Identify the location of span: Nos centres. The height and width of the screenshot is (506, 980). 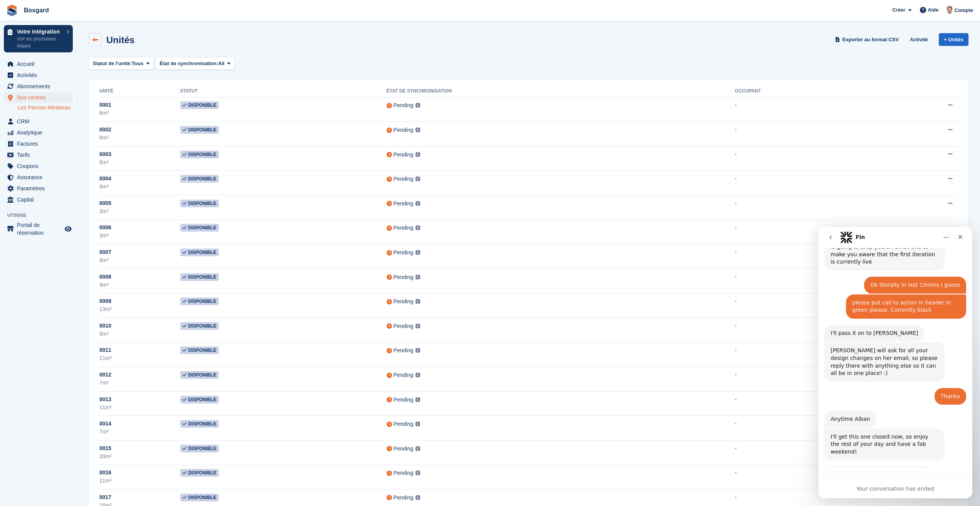
(40, 97).